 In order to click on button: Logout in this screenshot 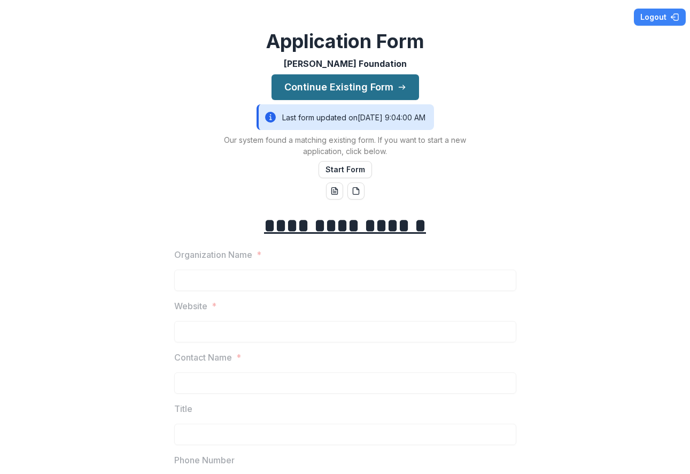, I will do `click(660, 17)`.